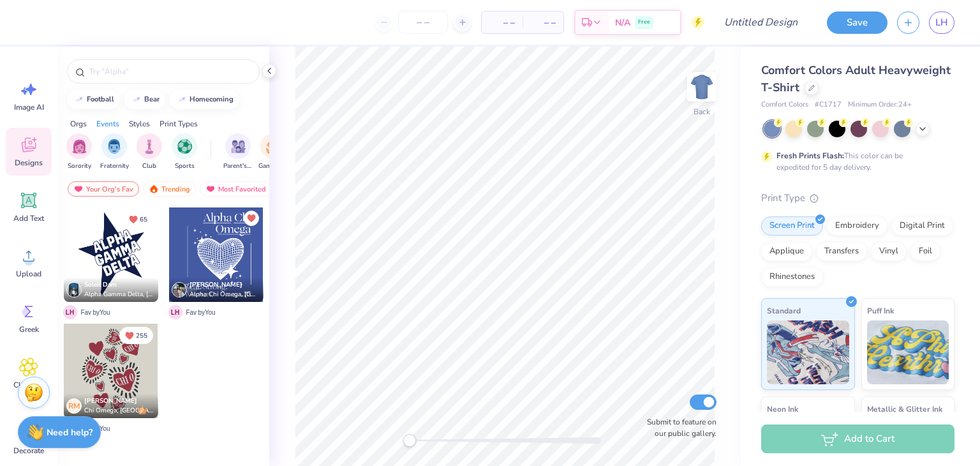  I want to click on span: LH, so click(942, 23).